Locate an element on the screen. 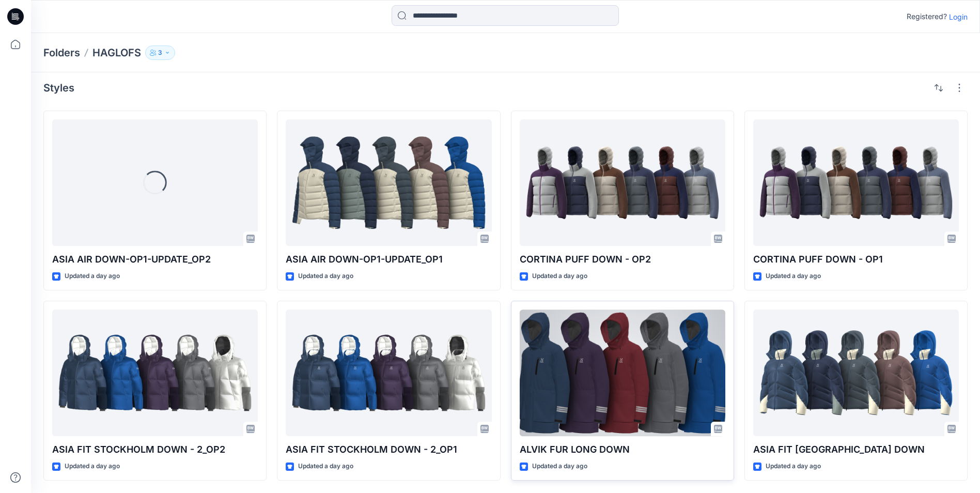 This screenshot has height=493, width=980. p: Login is located at coordinates (958, 17).